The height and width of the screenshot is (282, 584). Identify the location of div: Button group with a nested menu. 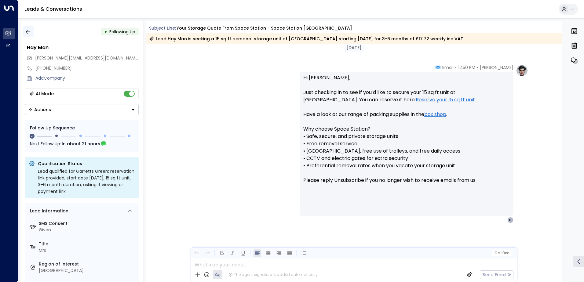
(82, 110).